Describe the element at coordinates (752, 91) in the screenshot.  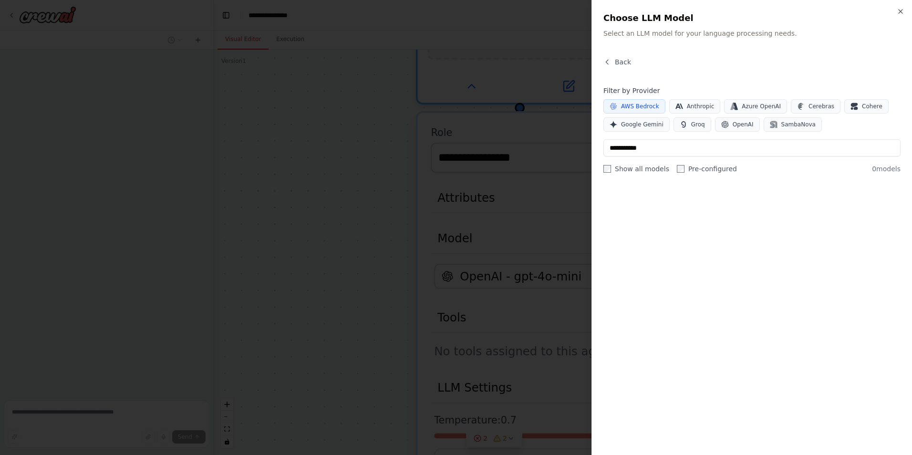
I see `h4: Filter by Provider` at that location.